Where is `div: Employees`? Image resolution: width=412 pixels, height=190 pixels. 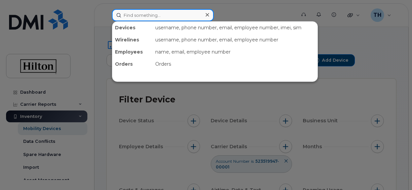
div: Employees is located at coordinates (133, 52).